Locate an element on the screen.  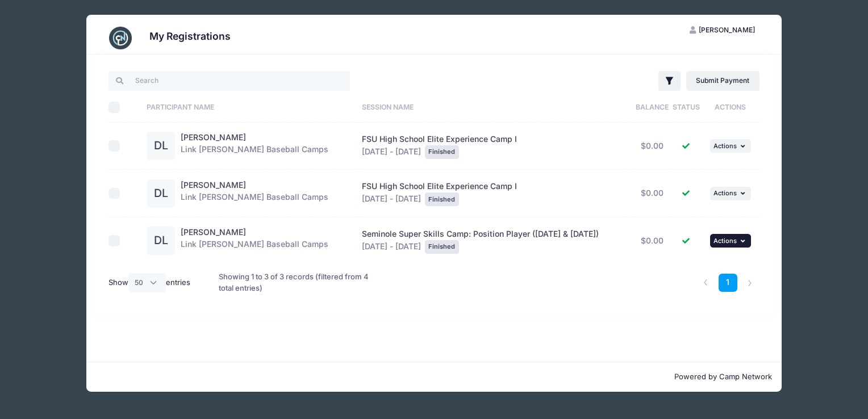
th: Select All is located at coordinates (125, 107).